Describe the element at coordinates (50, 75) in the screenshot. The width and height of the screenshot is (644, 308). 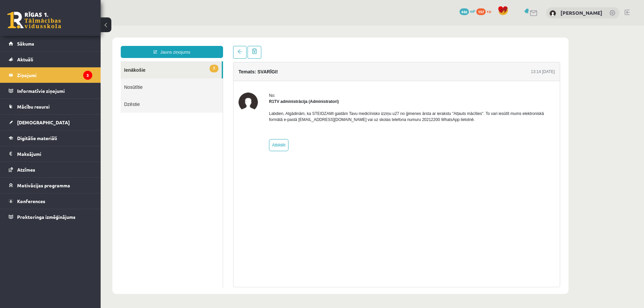
I see `a: Ziņojumi3` at that location.